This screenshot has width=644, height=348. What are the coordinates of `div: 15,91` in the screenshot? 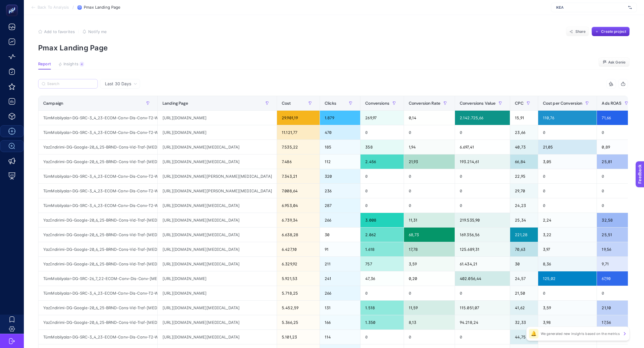 It's located at (524, 118).